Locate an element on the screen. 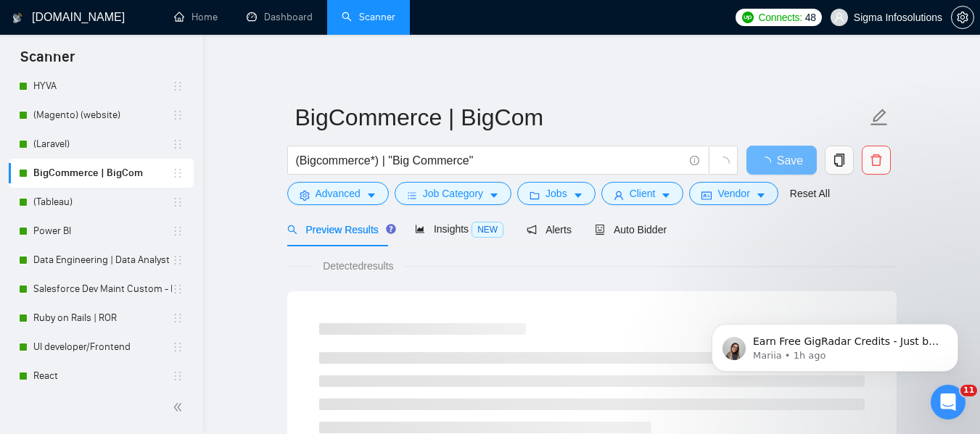 This screenshot has width=980, height=434. div: message notification from Mariia, 1h ago. Earn Free GigRadar Credits - Just by Sharing Your Story... is located at coordinates (145, 54).